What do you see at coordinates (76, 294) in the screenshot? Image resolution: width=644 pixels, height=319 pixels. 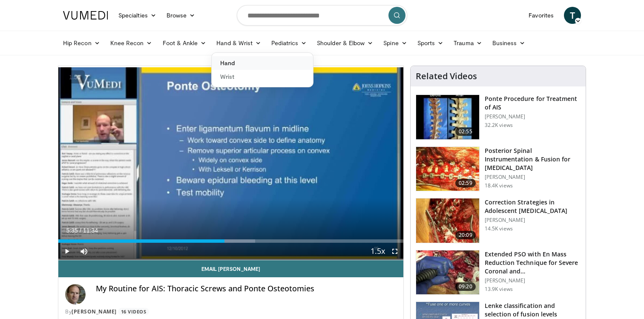 I see `img: Avatar` at bounding box center [76, 294].